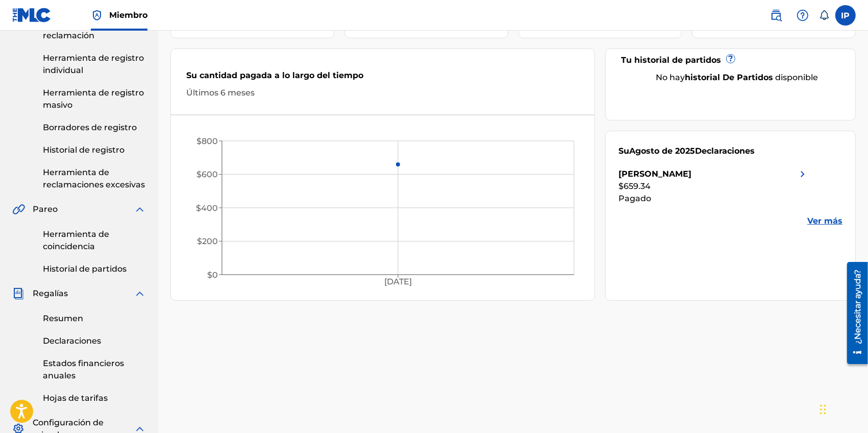 The height and width of the screenshot is (433, 868). What do you see at coordinates (95, 269) in the screenshot?
I see `a: Historial de partidos` at bounding box center [95, 269].